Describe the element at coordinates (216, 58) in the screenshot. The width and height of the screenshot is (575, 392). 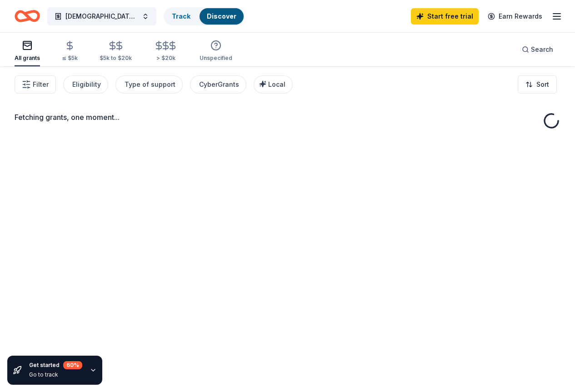
I see `div: Unspecified` at that location.